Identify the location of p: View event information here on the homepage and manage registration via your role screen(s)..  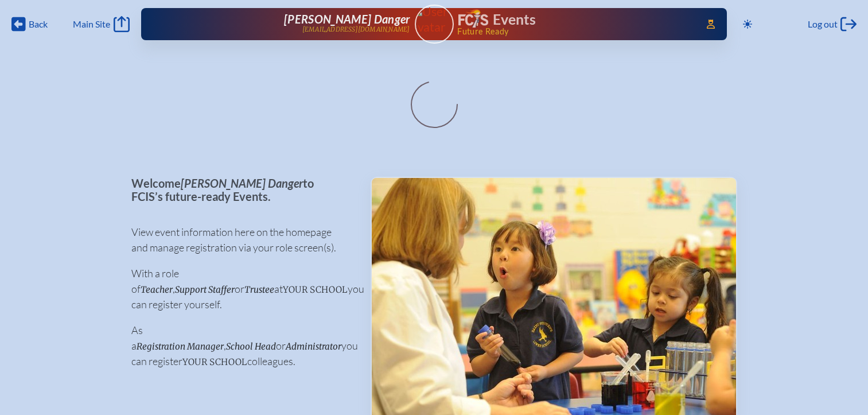
(242, 240).